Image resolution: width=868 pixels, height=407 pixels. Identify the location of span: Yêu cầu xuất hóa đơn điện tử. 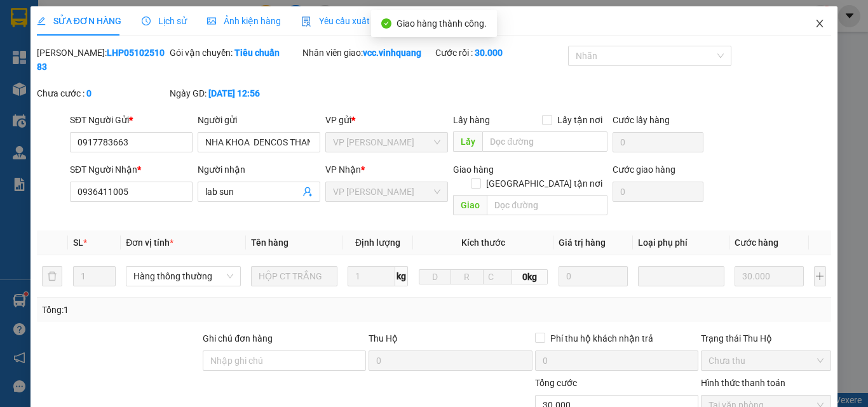
(368, 21).